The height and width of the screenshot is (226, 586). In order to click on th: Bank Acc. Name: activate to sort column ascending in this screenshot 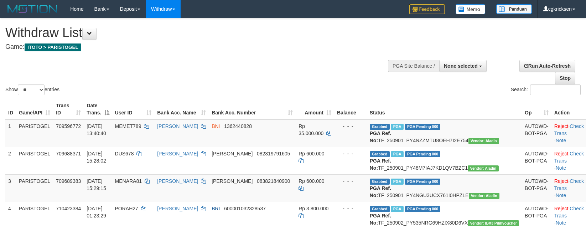, I will do `click(181, 109)`.